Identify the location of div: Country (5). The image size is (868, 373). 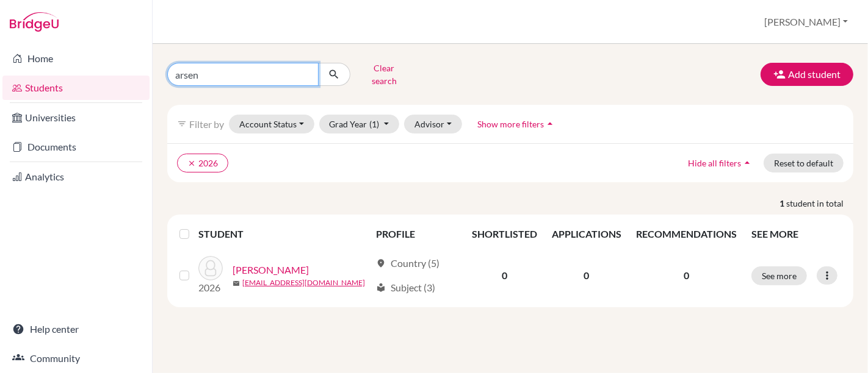
(408, 263).